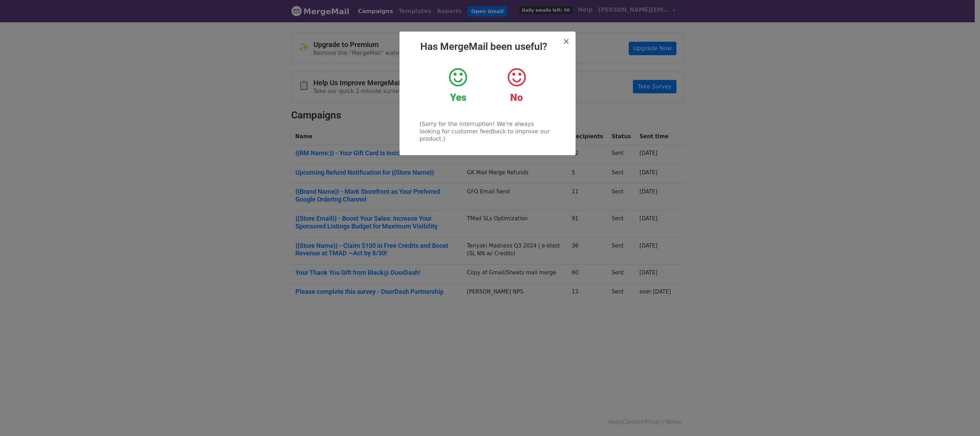  I want to click on strong: No, so click(516, 97).